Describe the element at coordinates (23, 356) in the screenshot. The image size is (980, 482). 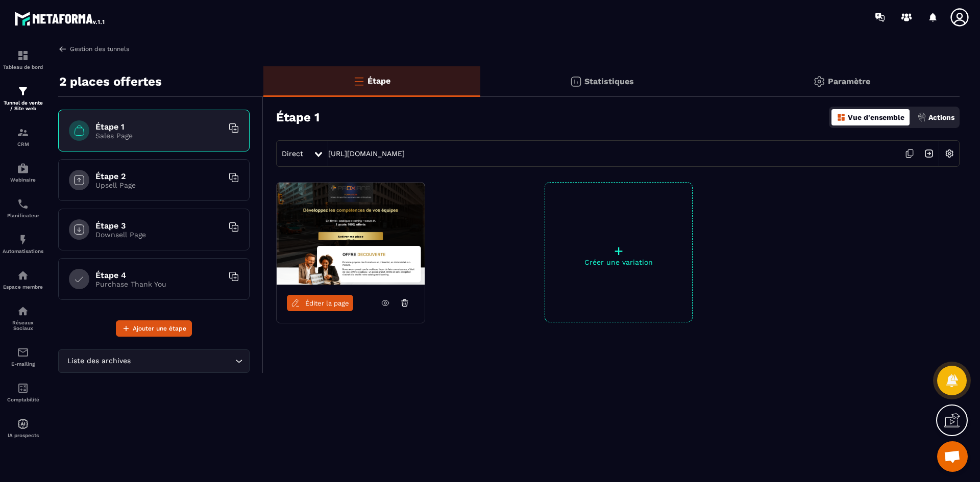
I see `a: emailemailE-mailing` at that location.